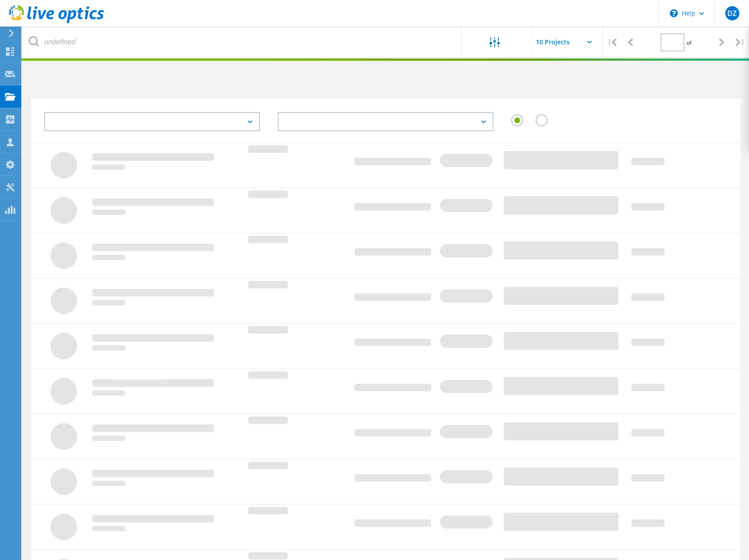 Image resolution: width=749 pixels, height=560 pixels. What do you see at coordinates (674, 13) in the screenshot?
I see `svg: \n` at bounding box center [674, 13].